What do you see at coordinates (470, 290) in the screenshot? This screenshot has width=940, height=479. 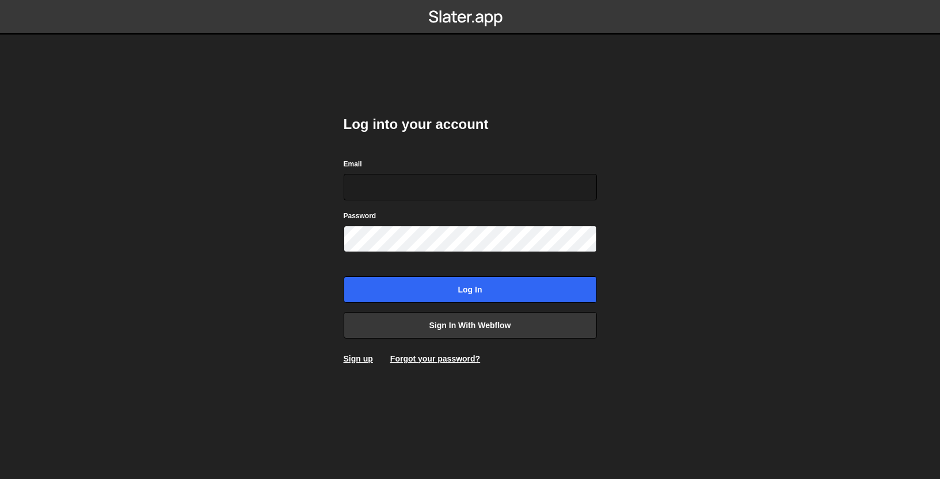 I see `input: Log in` at bounding box center [470, 290].